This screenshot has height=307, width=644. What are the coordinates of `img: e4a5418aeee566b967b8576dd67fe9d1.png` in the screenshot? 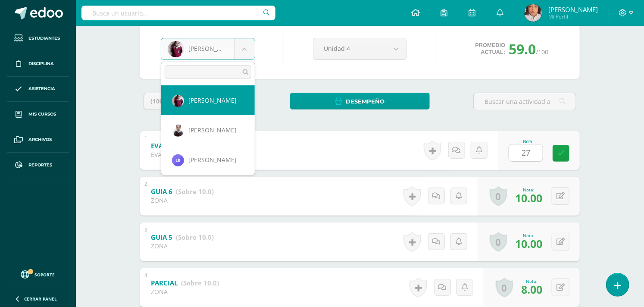 It's located at (178, 131).